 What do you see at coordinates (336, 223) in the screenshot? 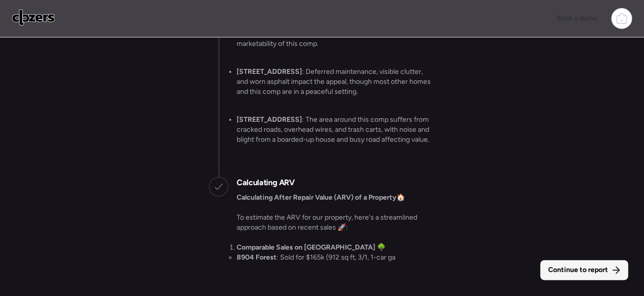
I see `p: To estimate the ARV for our property, here's a streamlined approach based on recent sales 🚀:` at bounding box center [336, 223].